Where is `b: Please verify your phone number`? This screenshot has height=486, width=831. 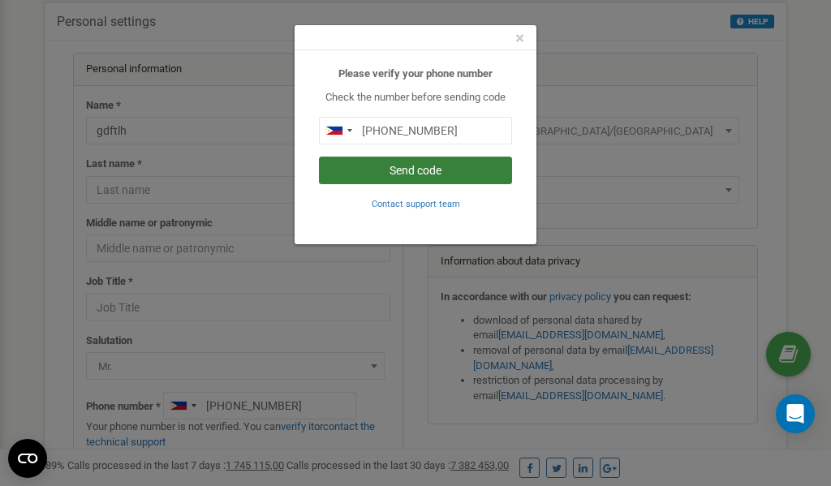
b: Please verify your phone number is located at coordinates (415, 73).